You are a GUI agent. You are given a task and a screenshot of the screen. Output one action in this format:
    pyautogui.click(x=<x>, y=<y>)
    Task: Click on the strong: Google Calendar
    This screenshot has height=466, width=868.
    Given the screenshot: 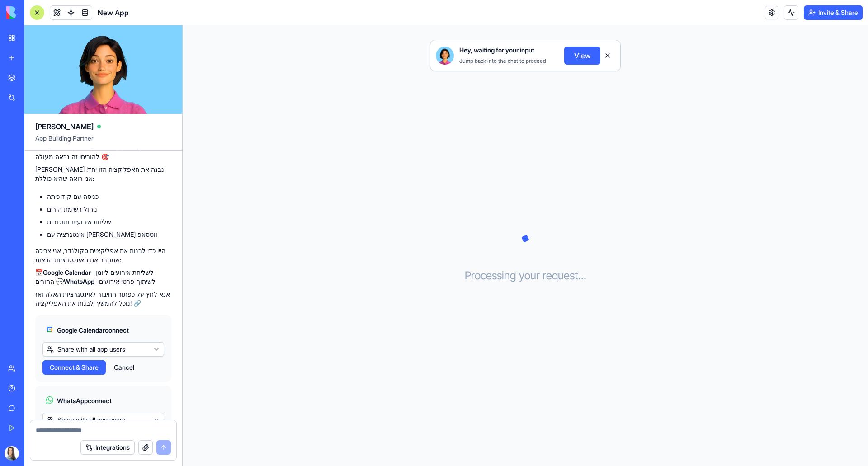 What is the action you would take?
    pyautogui.click(x=67, y=272)
    